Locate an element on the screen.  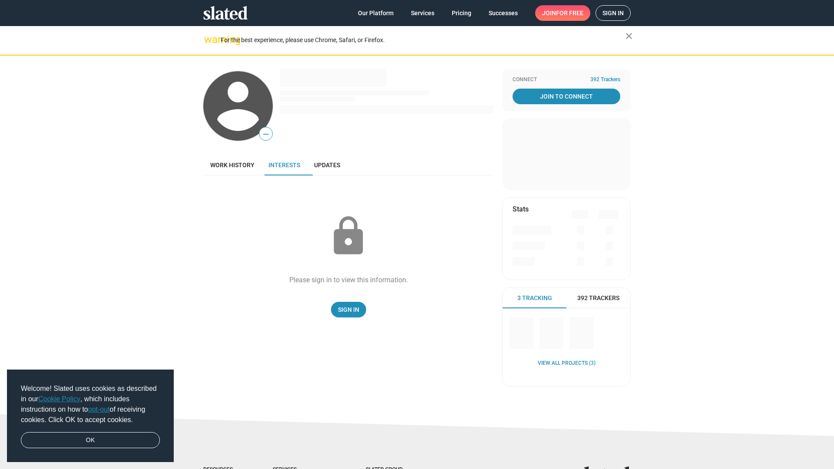
div: Connect is located at coordinates (566, 80).